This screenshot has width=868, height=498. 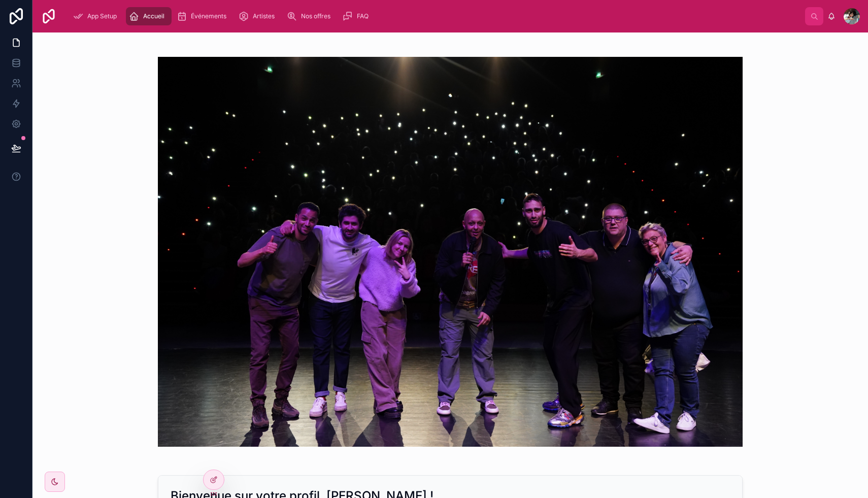 I want to click on a: Événements, so click(x=203, y=16).